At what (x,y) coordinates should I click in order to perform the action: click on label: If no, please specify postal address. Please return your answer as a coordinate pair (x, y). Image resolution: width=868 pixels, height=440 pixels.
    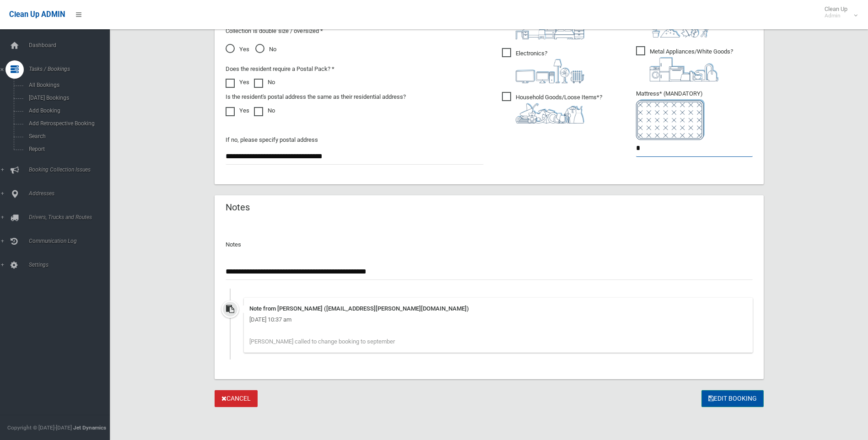
    Looking at the image, I should click on (272, 140).